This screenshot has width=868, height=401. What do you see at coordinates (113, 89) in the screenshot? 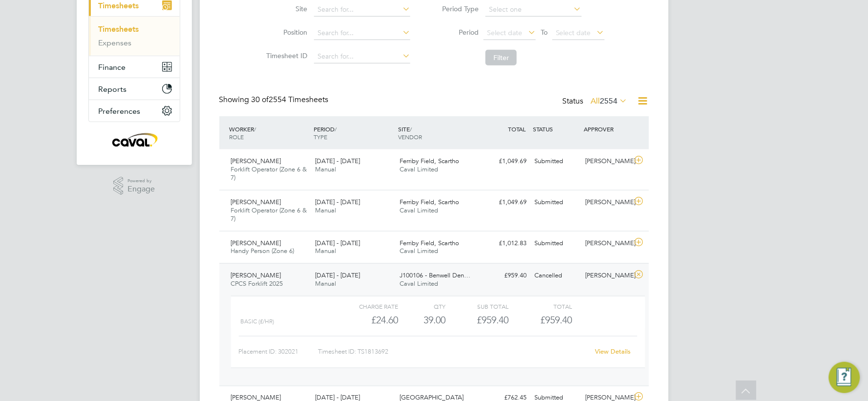
I see `span: Reports` at bounding box center [113, 89].